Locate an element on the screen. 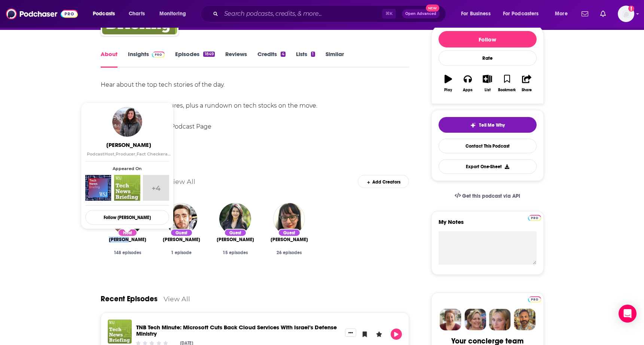  a: Episodes1849 is located at coordinates (194, 59).